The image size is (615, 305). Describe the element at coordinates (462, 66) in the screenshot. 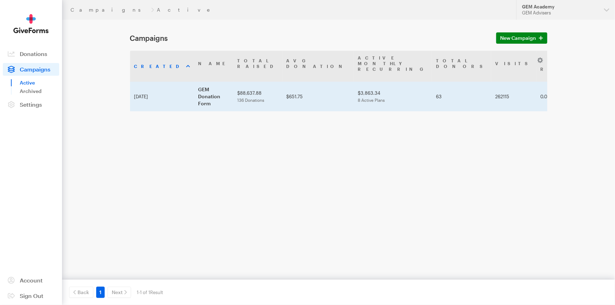

I see `th: TotalDonors: activate to sort column ascending` at that location.